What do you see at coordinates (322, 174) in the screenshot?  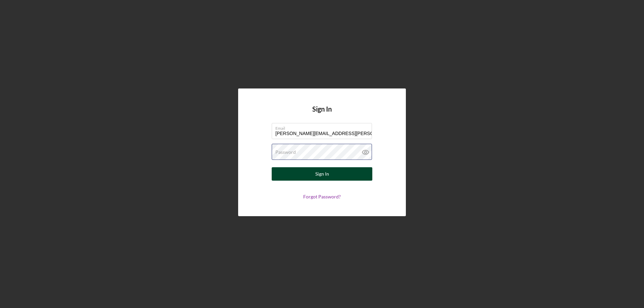 I see `div: Sign In` at bounding box center [322, 174].